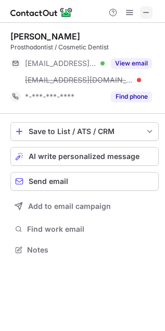 The height and width of the screenshot is (331, 165). Describe the element at coordinates (84, 156) in the screenshot. I see `button: AI write personalized message` at that location.